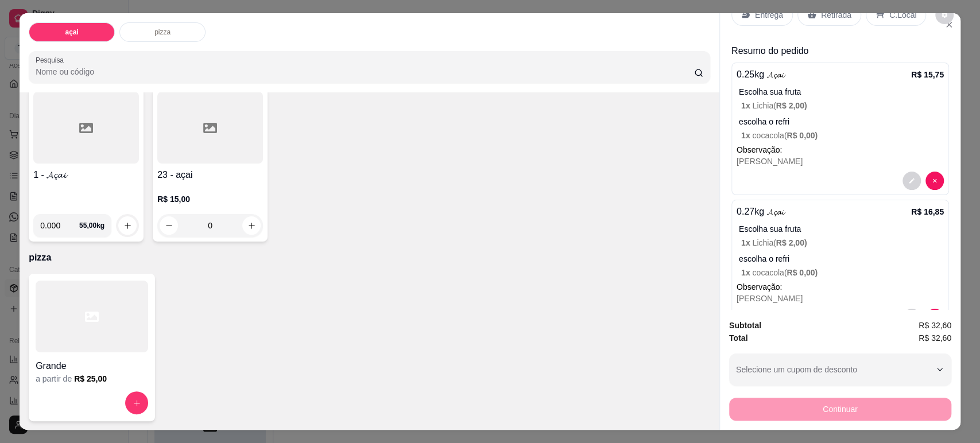 The width and height of the screenshot is (980, 443). I want to click on input: 0.00, so click(59, 226).